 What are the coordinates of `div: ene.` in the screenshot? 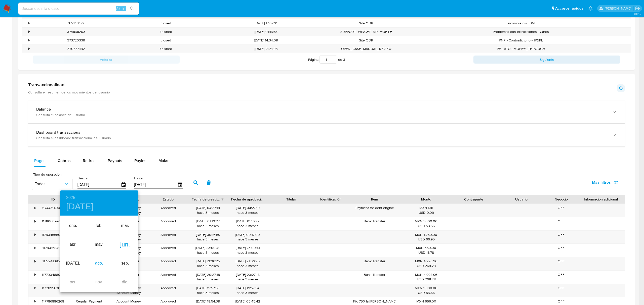 It's located at (73, 226).